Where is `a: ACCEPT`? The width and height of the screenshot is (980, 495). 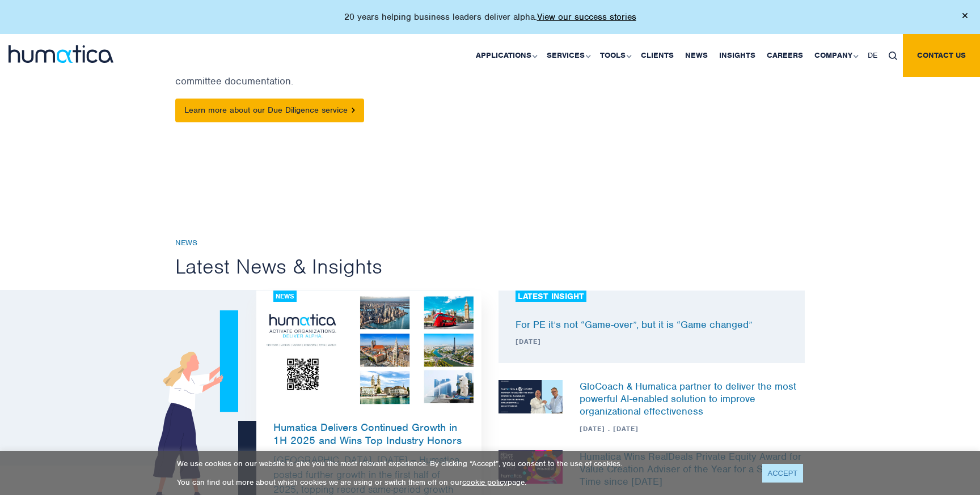
a: ACCEPT is located at coordinates (783, 473).